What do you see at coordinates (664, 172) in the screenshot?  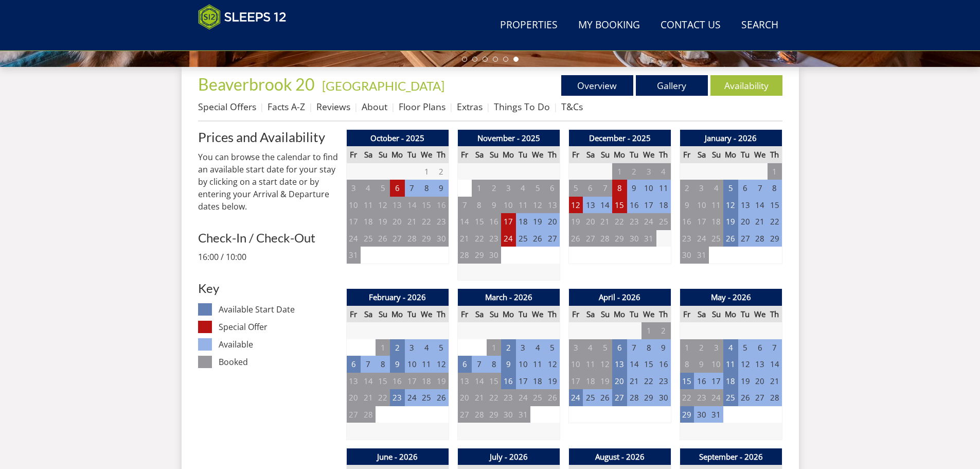 I see `td: 4` at bounding box center [664, 172].